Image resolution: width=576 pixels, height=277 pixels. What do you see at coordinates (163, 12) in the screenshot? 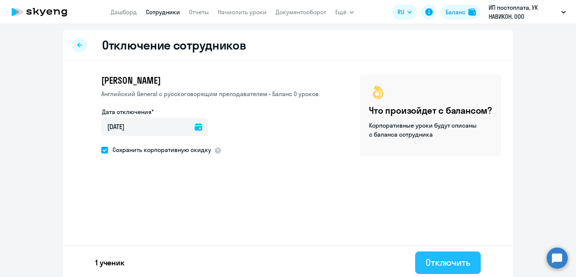
I see `a: Сотрудники` at bounding box center [163, 12].